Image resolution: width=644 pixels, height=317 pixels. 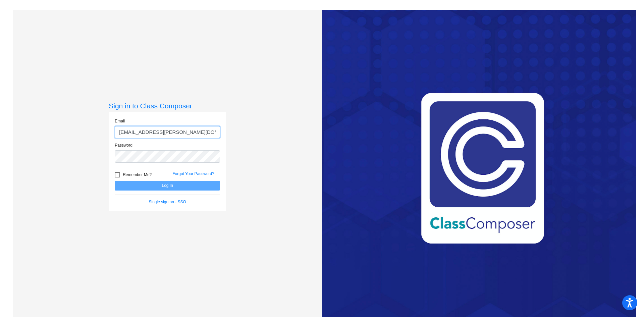 I want to click on a: Forgot Your Password?, so click(x=193, y=174).